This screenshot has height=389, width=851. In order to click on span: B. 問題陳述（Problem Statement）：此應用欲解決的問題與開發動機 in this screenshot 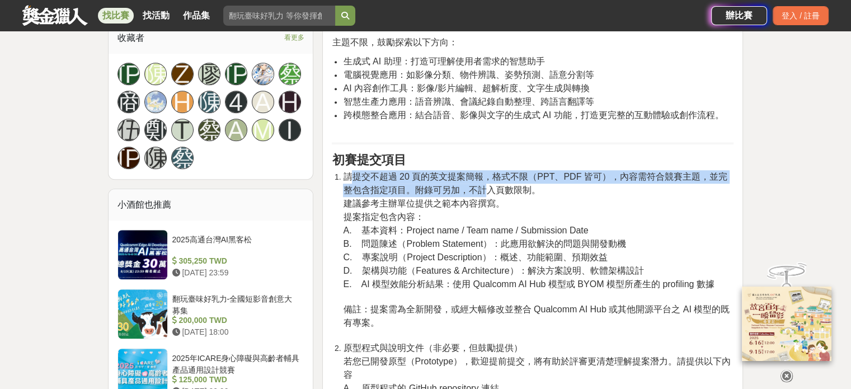, I will do `click(485, 243)`.